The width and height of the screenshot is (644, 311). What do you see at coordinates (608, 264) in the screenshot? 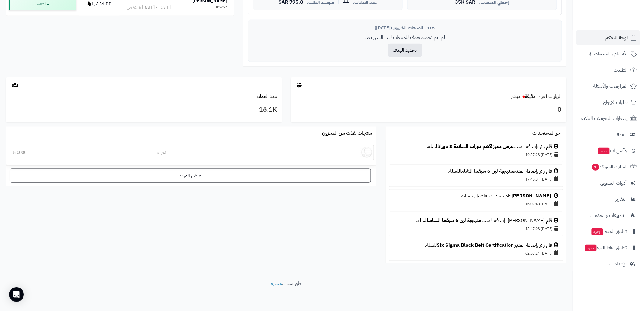
I see `a: الإعدادات` at bounding box center [608, 264].